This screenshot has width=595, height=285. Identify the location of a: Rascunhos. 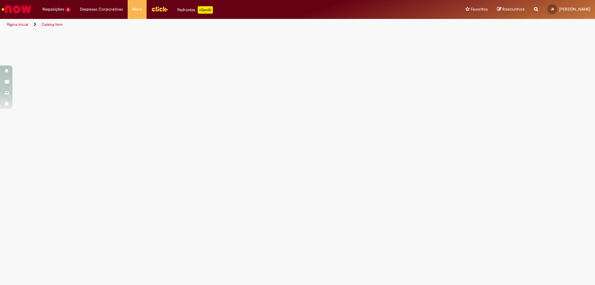
(511, 9).